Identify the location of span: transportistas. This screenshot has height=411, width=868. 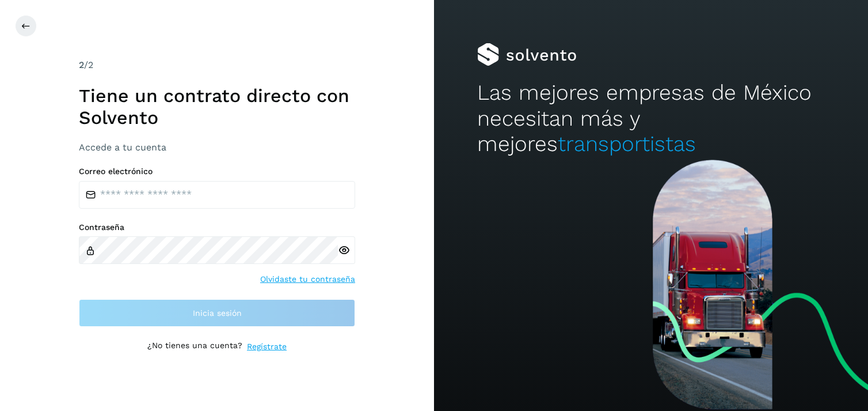
(627, 143).